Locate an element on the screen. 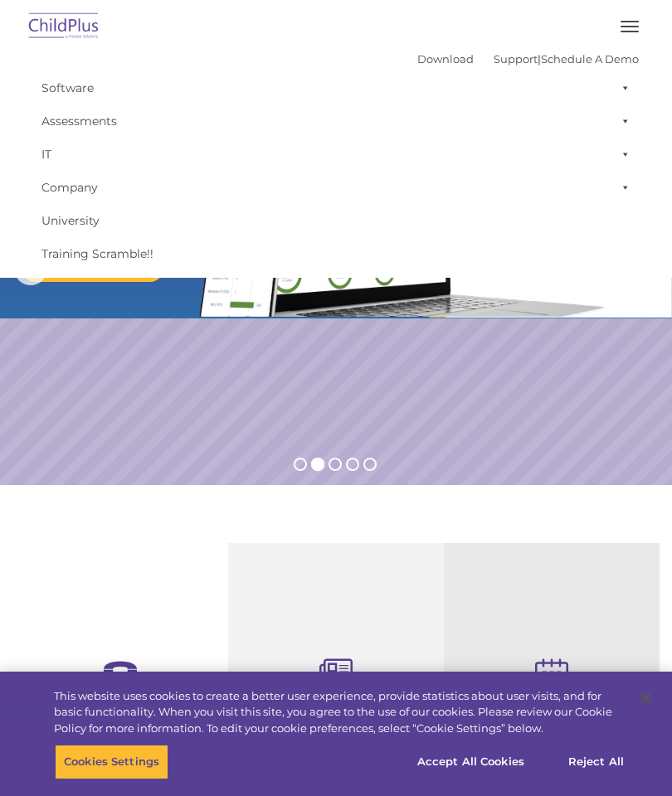 This screenshot has width=672, height=796. button: Reject All is located at coordinates (596, 762).